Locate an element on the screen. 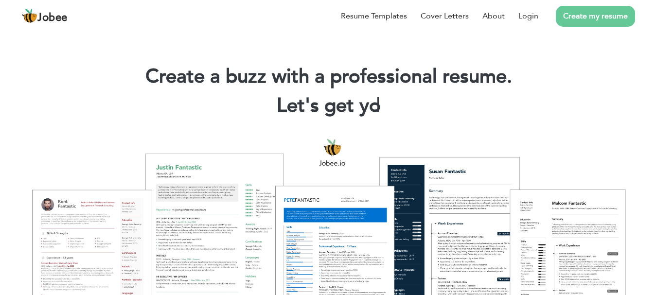 The height and width of the screenshot is (295, 657). h2: Let's is located at coordinates (328, 106).